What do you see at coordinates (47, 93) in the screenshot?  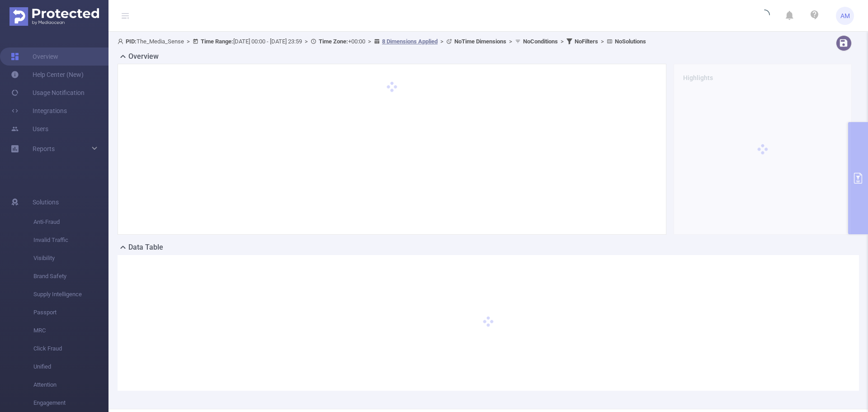 I see `a: Usage Notification` at bounding box center [47, 93].